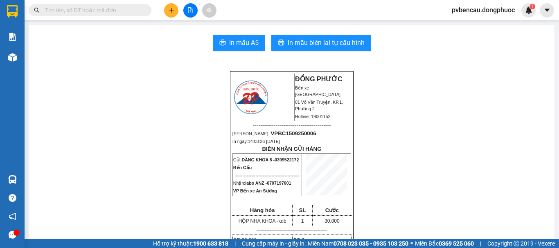 The image size is (559, 248). I want to click on img: solution-icon, so click(12, 37).